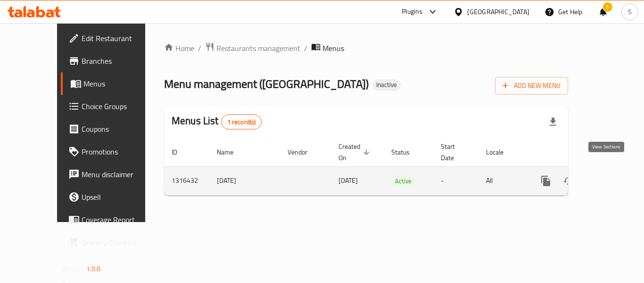 The width and height of the screenshot is (644, 283). I want to click on div: Plugins, so click(412, 12).